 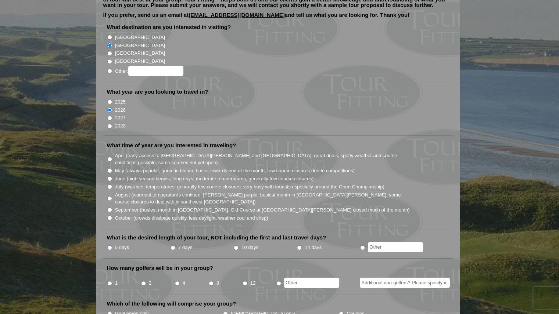 I want to click on label: 5 days, so click(x=122, y=248).